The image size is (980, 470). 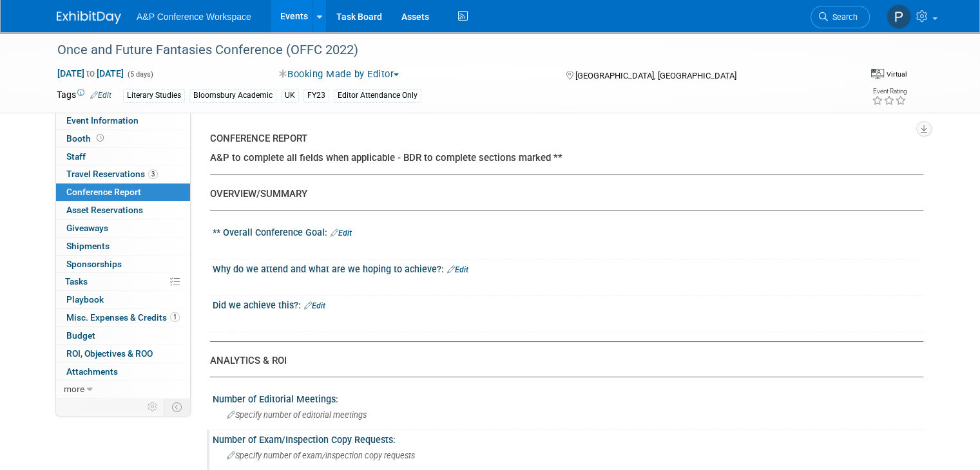 I want to click on a: Misc. Expenses & Credits1, so click(x=123, y=317).